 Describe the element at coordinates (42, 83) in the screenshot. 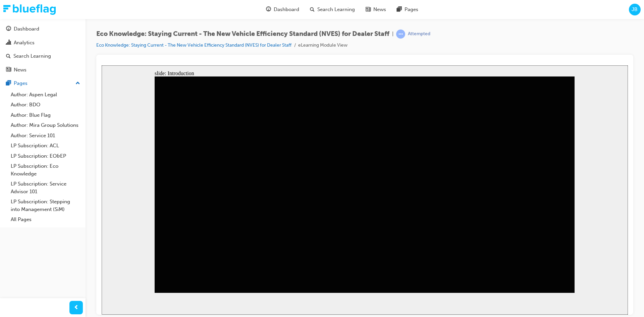

I see `button: Pages` at that location.